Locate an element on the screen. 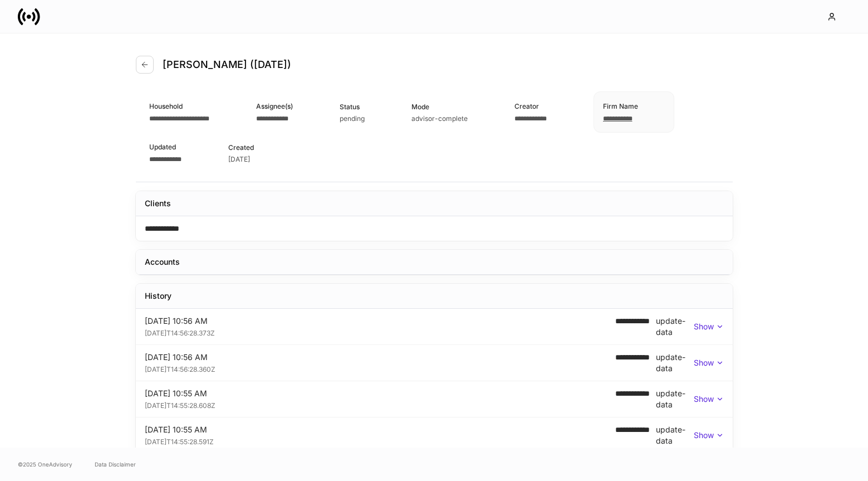 The height and width of the screenshot is (481, 868). div: Household is located at coordinates (179, 106).